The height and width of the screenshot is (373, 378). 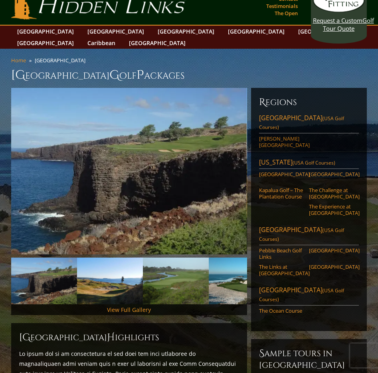 I want to click on a: Pebble Beach Golf Links, so click(x=282, y=254).